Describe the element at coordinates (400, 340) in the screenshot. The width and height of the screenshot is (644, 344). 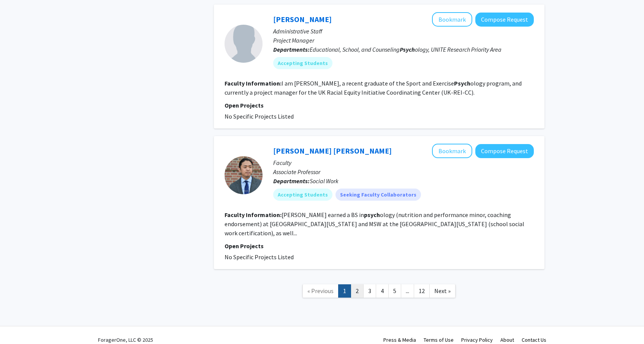
I see `a: Press & Media` at that location.